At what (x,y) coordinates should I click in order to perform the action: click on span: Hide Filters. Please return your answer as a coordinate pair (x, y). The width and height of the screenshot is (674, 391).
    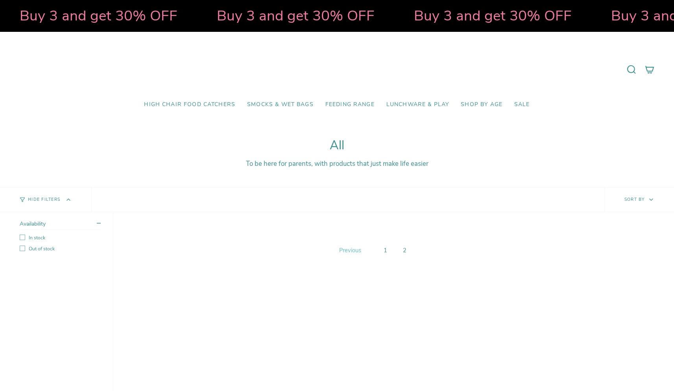
    Looking at the image, I should click on (44, 200).